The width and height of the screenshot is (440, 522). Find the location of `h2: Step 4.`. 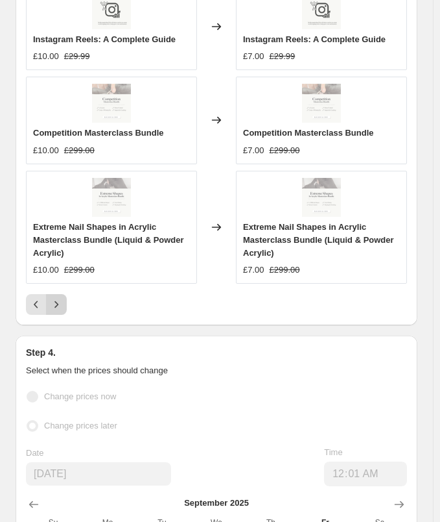

h2: Step 4. is located at coordinates (217, 352).